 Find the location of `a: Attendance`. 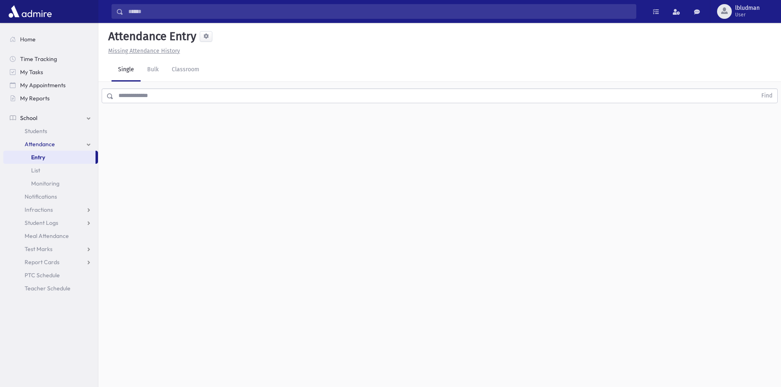

a: Attendance is located at coordinates (50, 144).